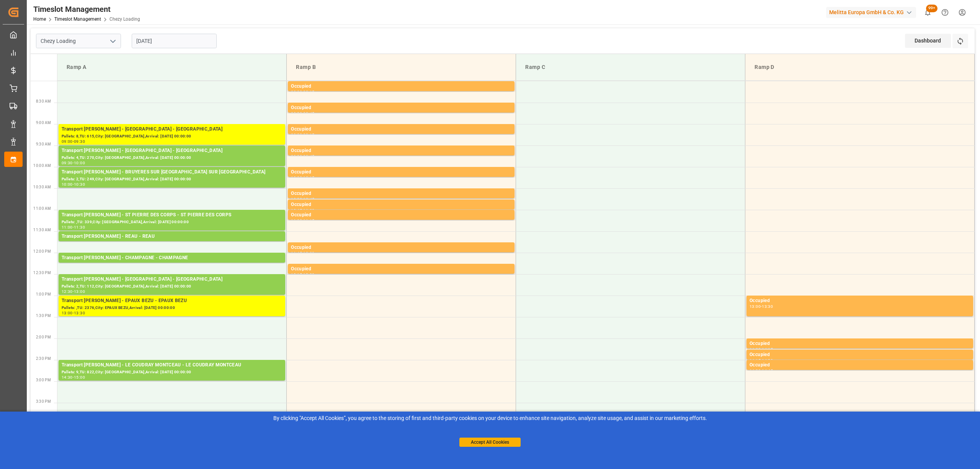 The height and width of the screenshot is (469, 980). I want to click on div: 08:45, so click(308, 113).